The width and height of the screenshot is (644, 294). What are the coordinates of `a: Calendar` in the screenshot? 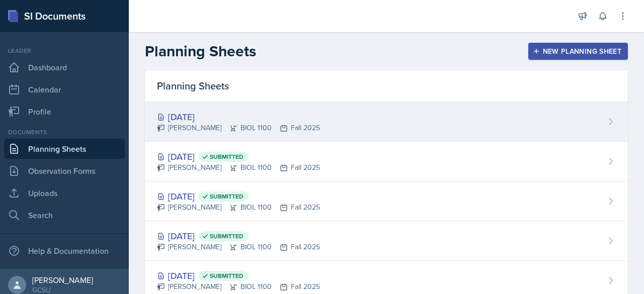 It's located at (65, 90).